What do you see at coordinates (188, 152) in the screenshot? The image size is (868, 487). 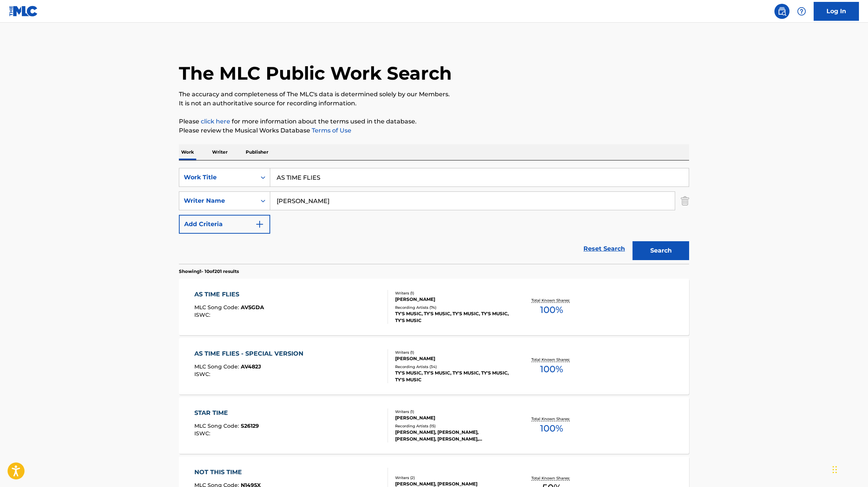 I see `p: Work` at bounding box center [188, 152].